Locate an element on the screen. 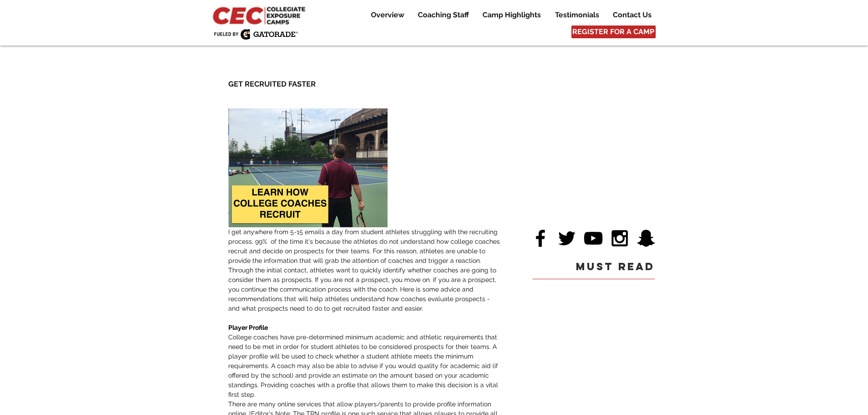 The height and width of the screenshot is (415, 868). a: REGISTER FOR A CAMP is located at coordinates (613, 32).